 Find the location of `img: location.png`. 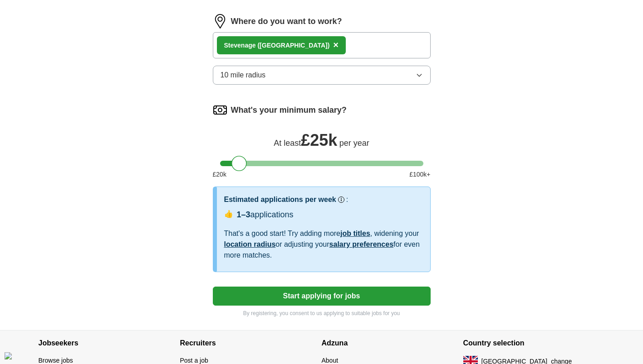

img: location.png is located at coordinates (220, 22).